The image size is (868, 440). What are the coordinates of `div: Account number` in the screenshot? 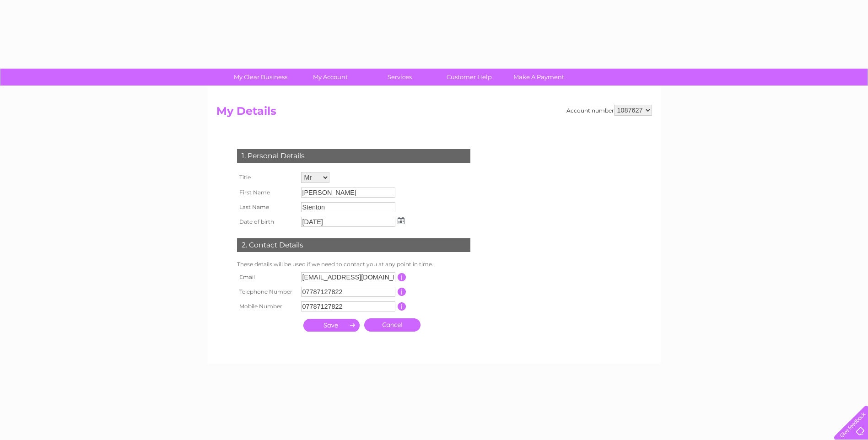 It's located at (609, 111).